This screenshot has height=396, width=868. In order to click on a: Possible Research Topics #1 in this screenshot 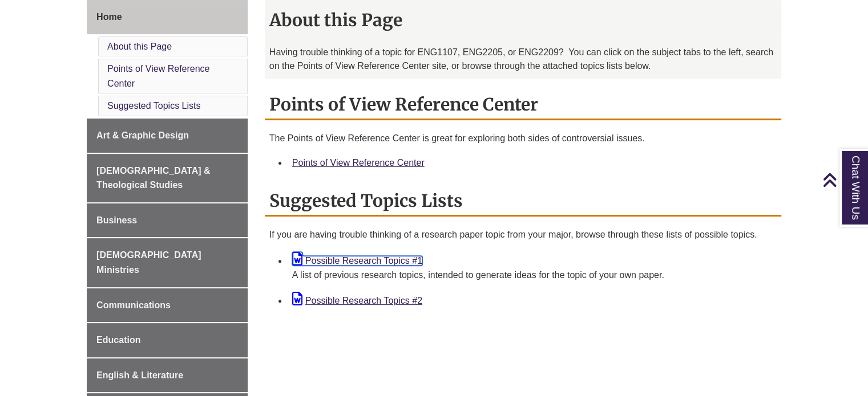, I will do `click(357, 260)`.